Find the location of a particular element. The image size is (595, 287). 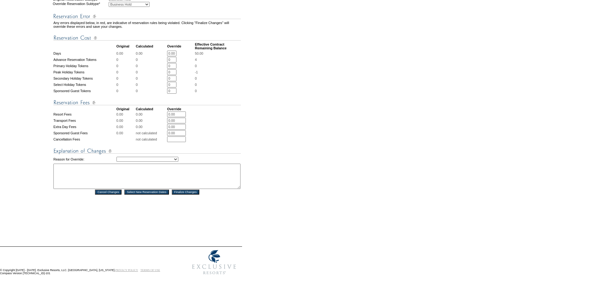

td: Extra Day Fees is located at coordinates (85, 127).